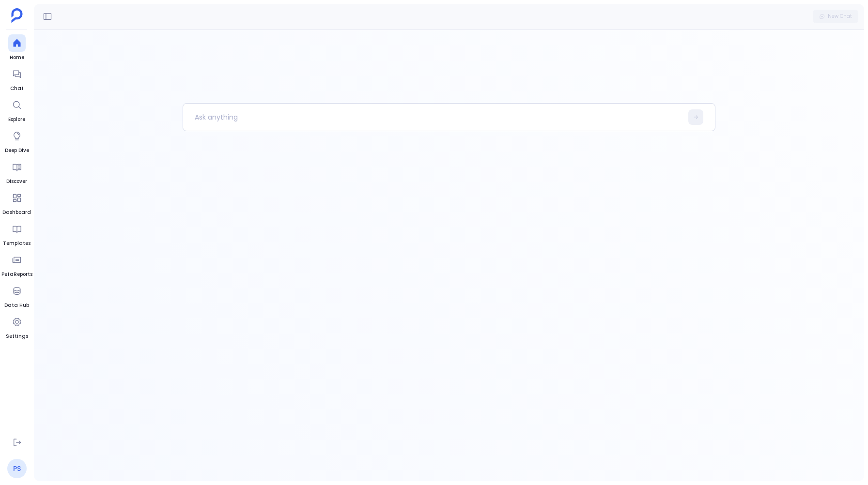 Image resolution: width=868 pixels, height=485 pixels. Describe the element at coordinates (17, 79) in the screenshot. I see `a: Chat` at that location.